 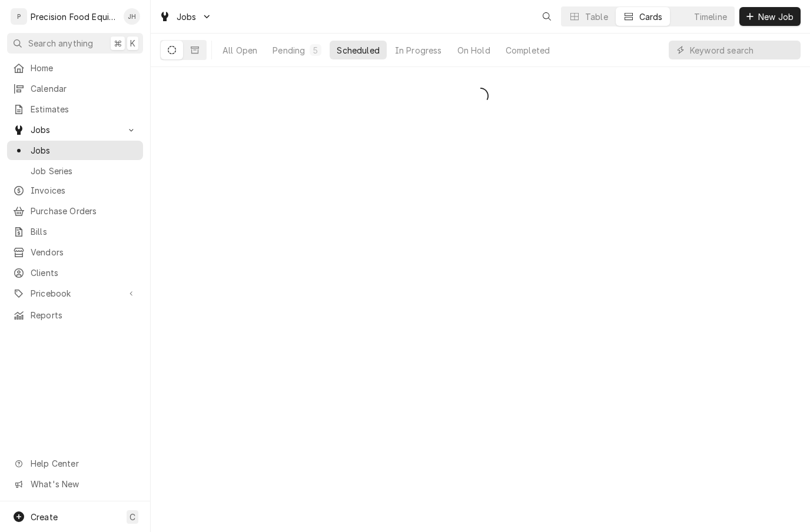 What do you see at coordinates (75, 272) in the screenshot?
I see `a: Clients` at bounding box center [75, 272].